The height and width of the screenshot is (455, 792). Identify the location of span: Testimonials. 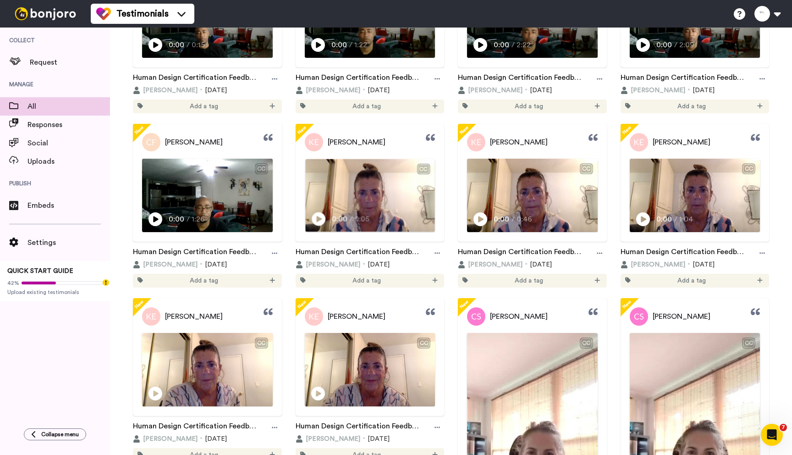
(143, 14).